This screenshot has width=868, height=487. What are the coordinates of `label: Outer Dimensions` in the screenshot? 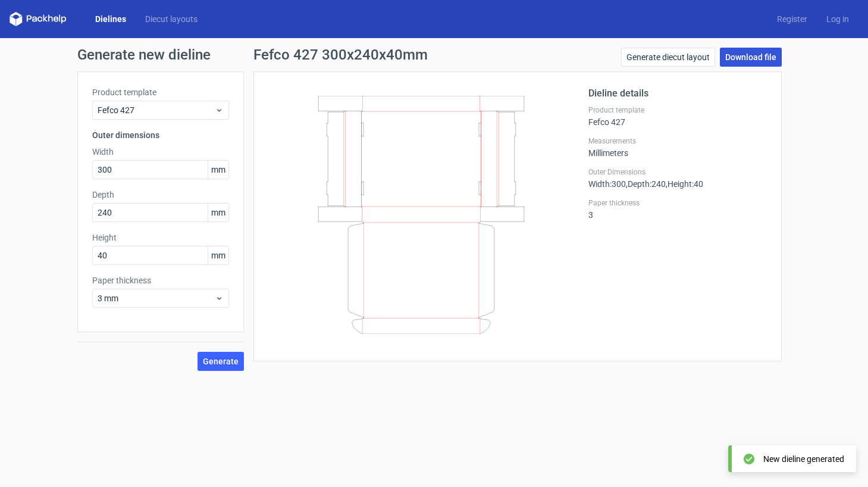 It's located at (678, 172).